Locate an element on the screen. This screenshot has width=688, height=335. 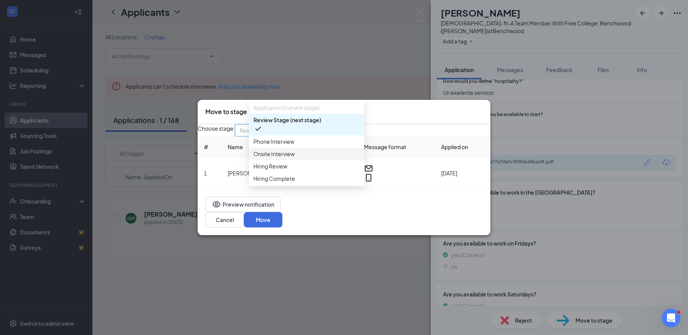
span: 1 is located at coordinates (205, 173).